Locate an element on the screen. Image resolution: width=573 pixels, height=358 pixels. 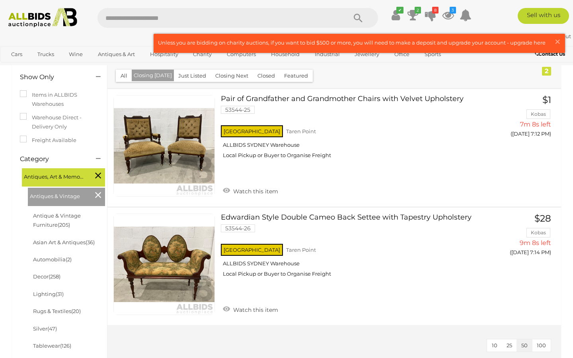
button: Just Listed is located at coordinates (192, 76).